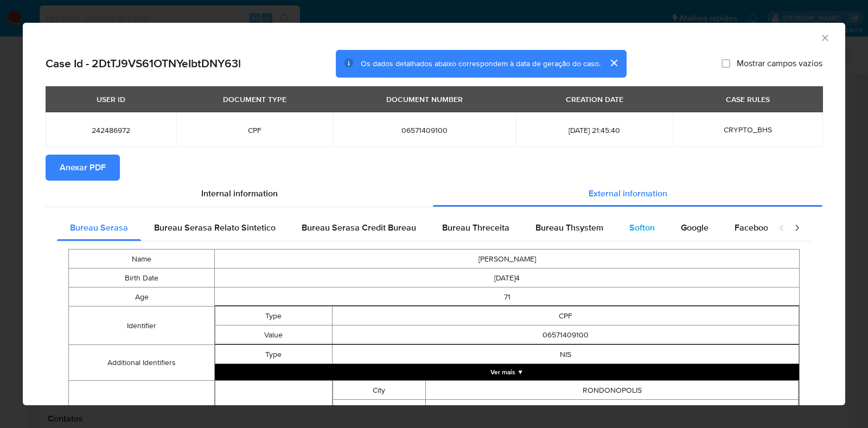 The height and width of the screenshot is (428, 868). What do you see at coordinates (506, 372) in the screenshot?
I see `button: Expand array` at bounding box center [506, 372].